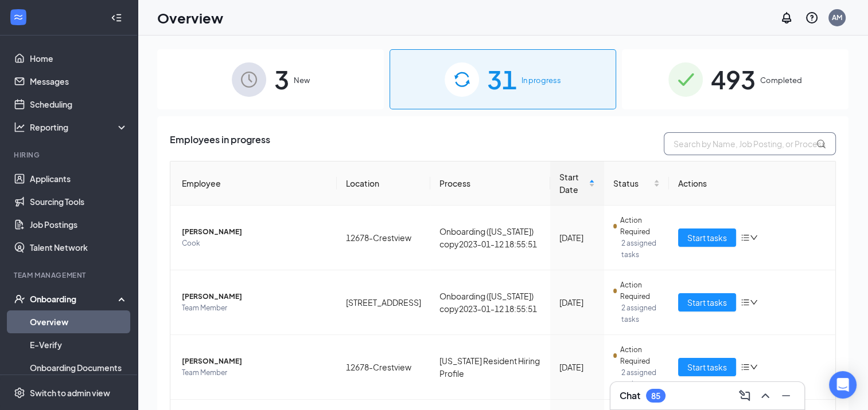 The width and height of the screenshot is (868, 410). Describe the element at coordinates (541, 80) in the screenshot. I see `span: In progress` at that location.